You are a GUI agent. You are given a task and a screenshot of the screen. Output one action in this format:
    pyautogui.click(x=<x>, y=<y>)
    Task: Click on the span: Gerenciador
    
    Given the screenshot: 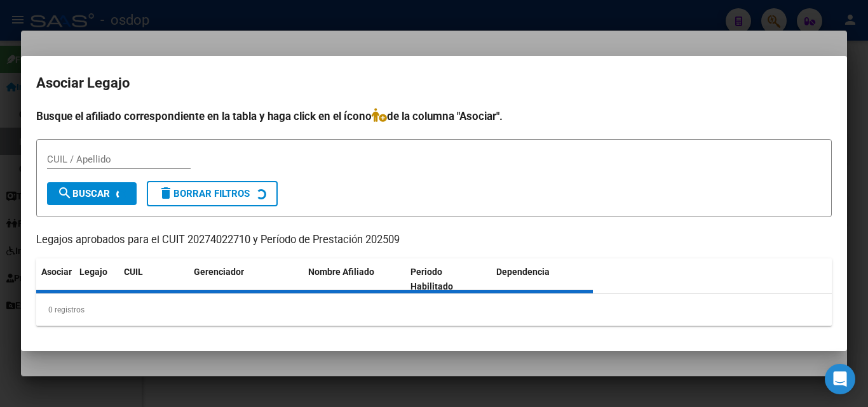 What is the action you would take?
    pyautogui.click(x=219, y=272)
    